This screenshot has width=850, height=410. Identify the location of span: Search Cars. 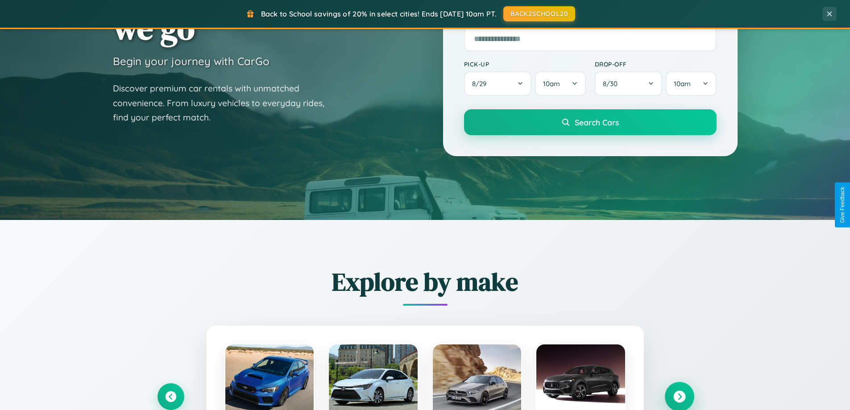
(597, 122).